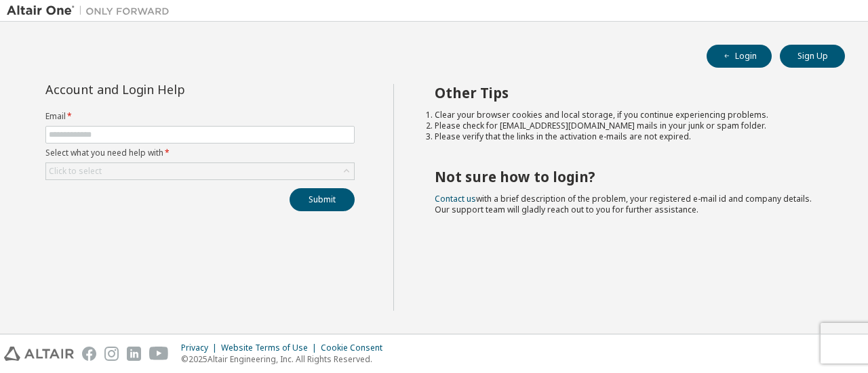 This screenshot has height=373, width=868. Describe the element at coordinates (628, 93) in the screenshot. I see `h2: Other Tips` at that location.